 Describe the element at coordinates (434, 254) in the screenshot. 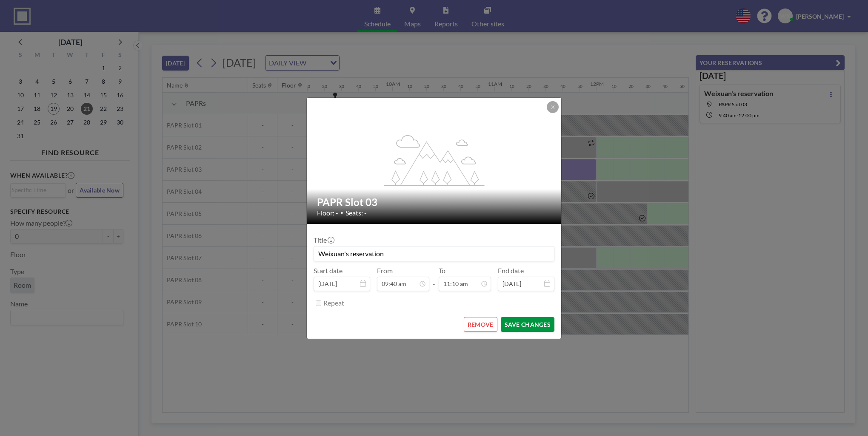

I see `input: (No title)` at that location.